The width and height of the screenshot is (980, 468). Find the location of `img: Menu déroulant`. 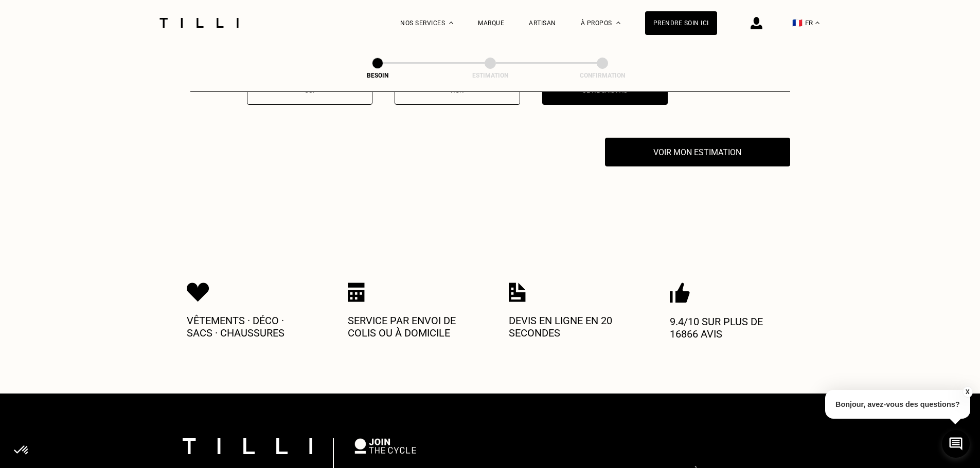

img: Menu déroulant is located at coordinates (451, 22).